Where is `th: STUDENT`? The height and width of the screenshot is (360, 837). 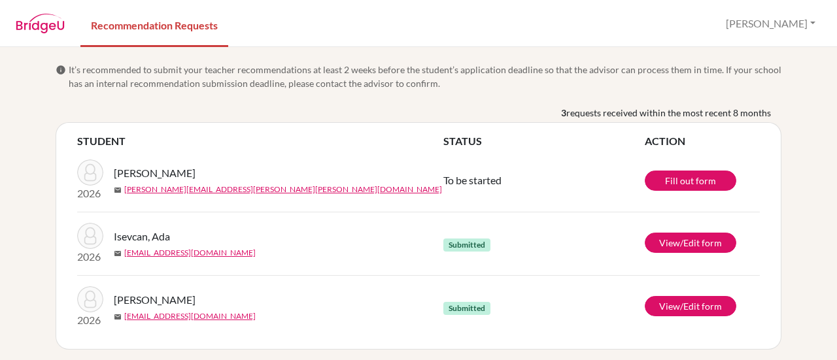 th: STUDENT is located at coordinates (260, 141).